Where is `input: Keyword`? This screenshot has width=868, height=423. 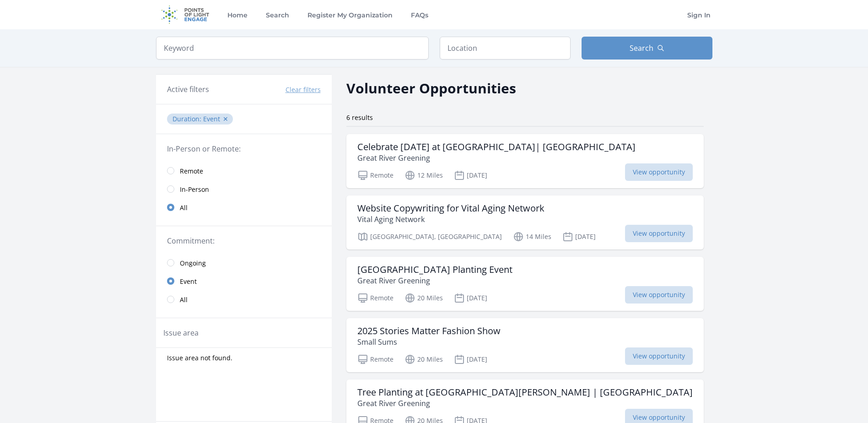 input: Keyword is located at coordinates (293, 48).